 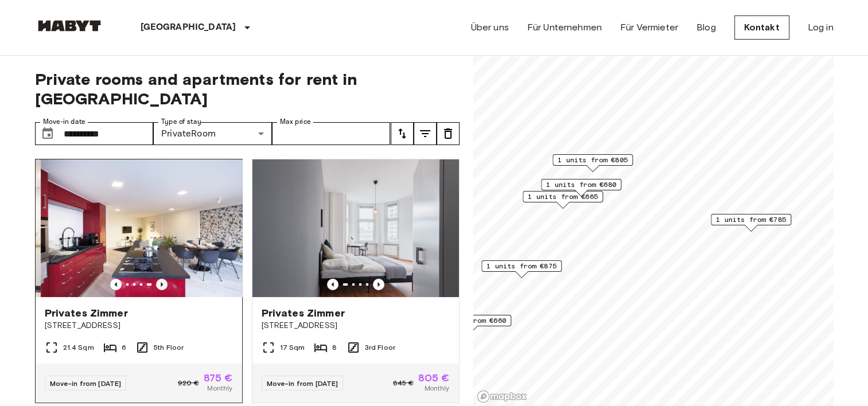 What do you see at coordinates (521, 266) in the screenshot?
I see `span: 1 units from €875` at bounding box center [521, 266].